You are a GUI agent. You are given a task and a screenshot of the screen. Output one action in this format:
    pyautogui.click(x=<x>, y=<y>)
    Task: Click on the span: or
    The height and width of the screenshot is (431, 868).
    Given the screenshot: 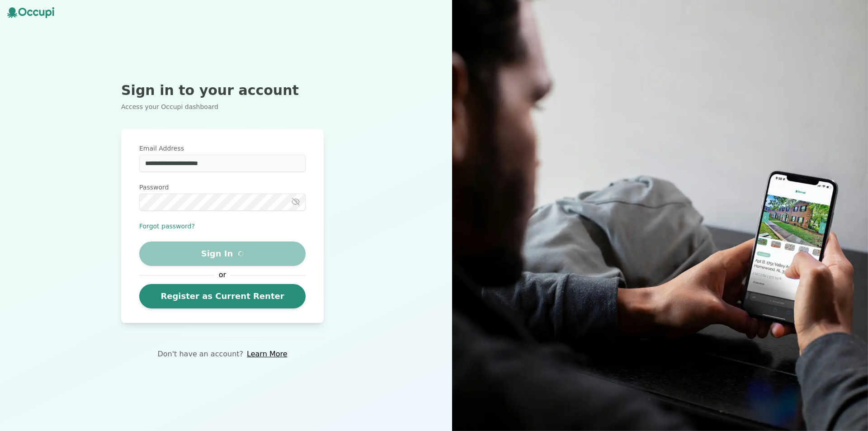 What is the action you would take?
    pyautogui.click(x=222, y=275)
    